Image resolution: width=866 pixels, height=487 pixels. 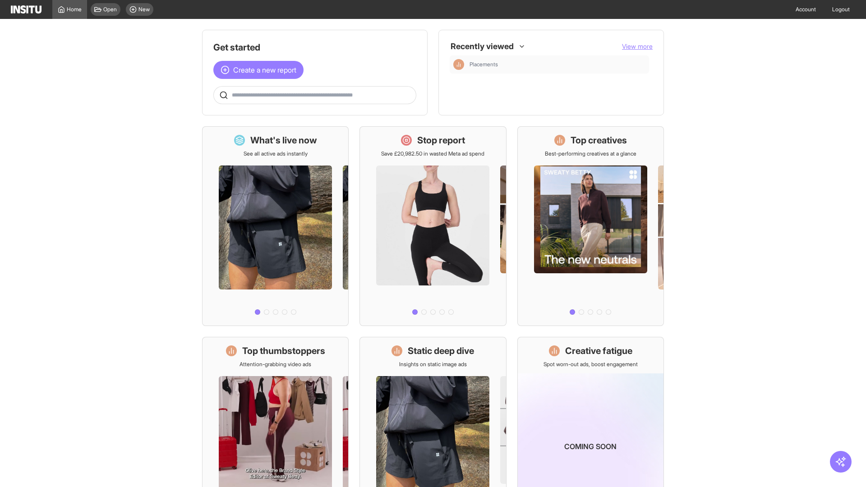 What do you see at coordinates (265, 70) in the screenshot?
I see `span: Create a new report` at bounding box center [265, 70].